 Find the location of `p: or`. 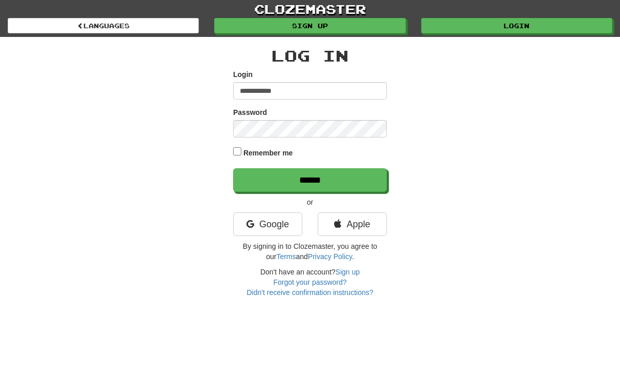

p: or is located at coordinates (310, 202).